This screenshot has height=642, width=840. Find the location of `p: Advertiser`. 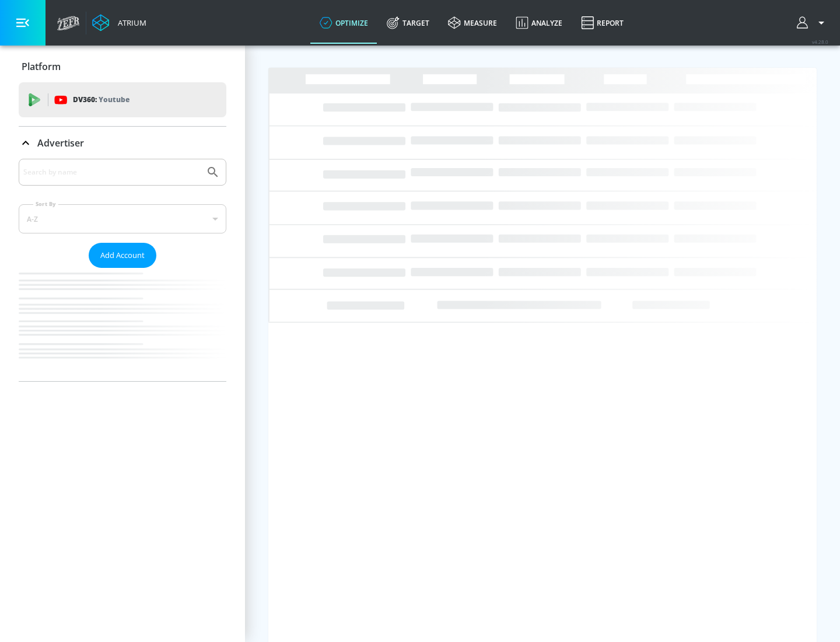

p: Advertiser is located at coordinates (61, 143).